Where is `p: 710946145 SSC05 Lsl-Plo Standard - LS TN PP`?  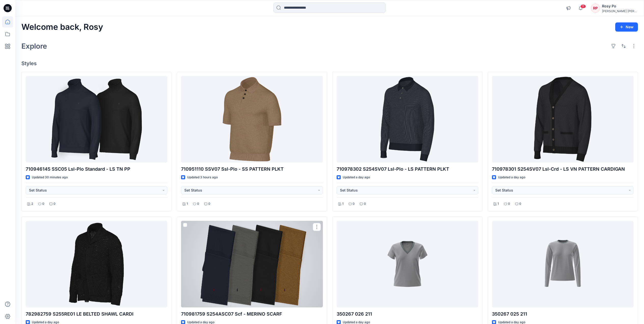
p: 710946145 SSC05 Lsl-Plo Standard - LS TN PP is located at coordinates (96, 169).